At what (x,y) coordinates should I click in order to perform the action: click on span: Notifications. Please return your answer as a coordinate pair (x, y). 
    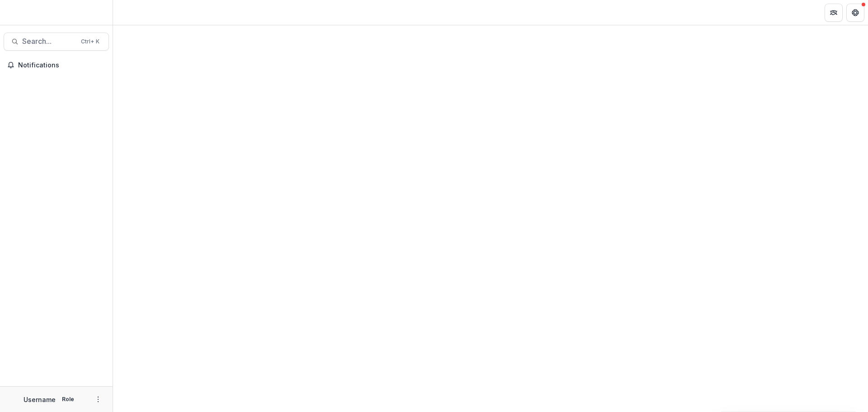
    Looking at the image, I should click on (62, 65).